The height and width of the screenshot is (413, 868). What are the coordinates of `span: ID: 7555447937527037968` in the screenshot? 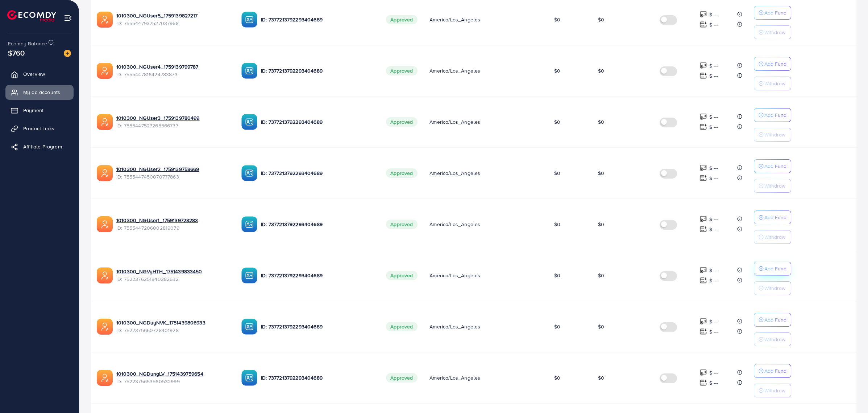 It's located at (173, 23).